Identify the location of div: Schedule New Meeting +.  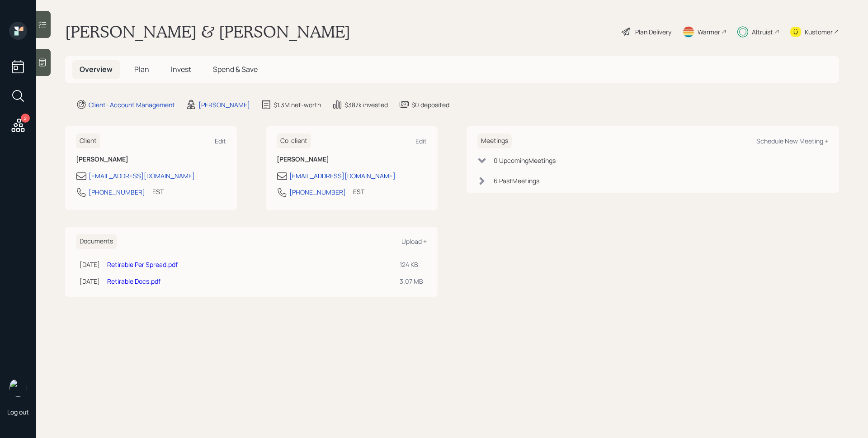
(792, 141).